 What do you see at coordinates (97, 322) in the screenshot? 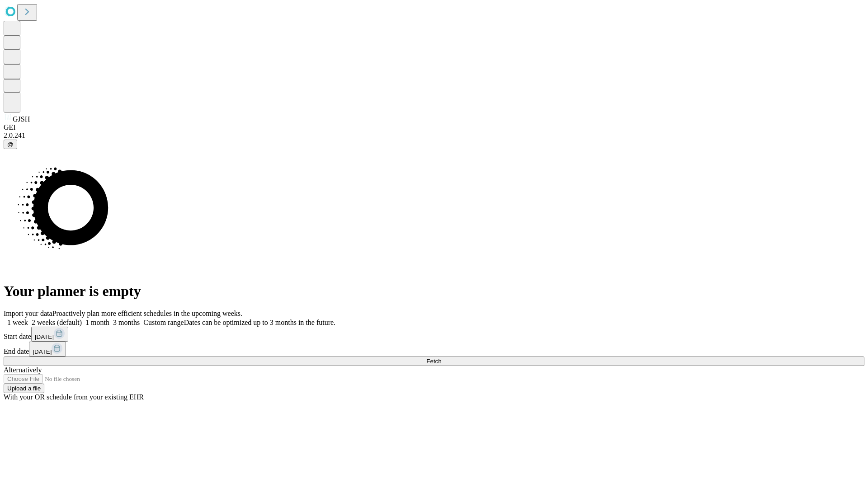
I see `span: 1 month` at bounding box center [97, 322].